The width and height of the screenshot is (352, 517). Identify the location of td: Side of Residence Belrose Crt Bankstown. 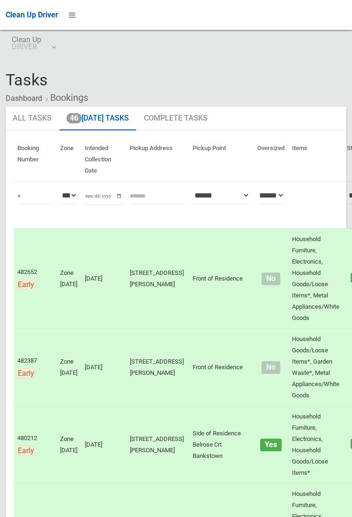
(221, 445).